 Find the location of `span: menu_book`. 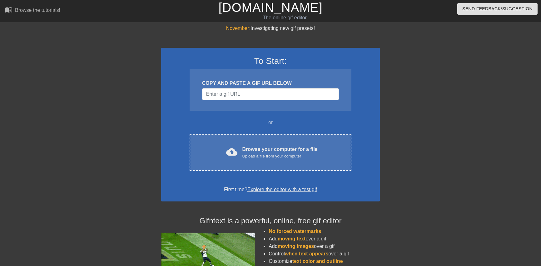

span: menu_book is located at coordinates (9, 10).